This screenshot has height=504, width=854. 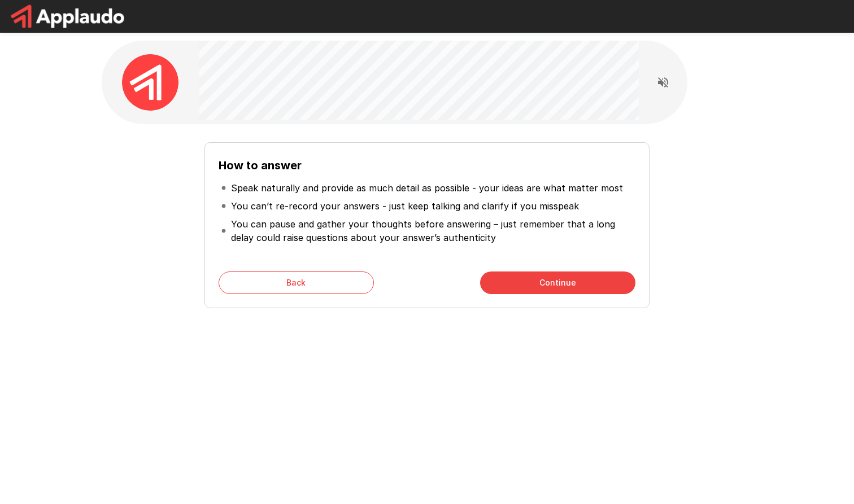 I want to click on button: Continue, so click(x=557, y=282).